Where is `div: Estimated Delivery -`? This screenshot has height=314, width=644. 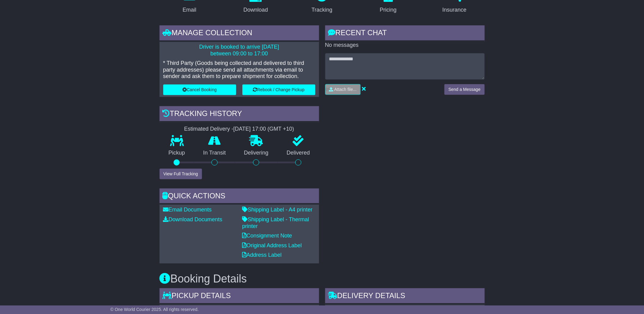 div: Estimated Delivery - is located at coordinates (240, 129).